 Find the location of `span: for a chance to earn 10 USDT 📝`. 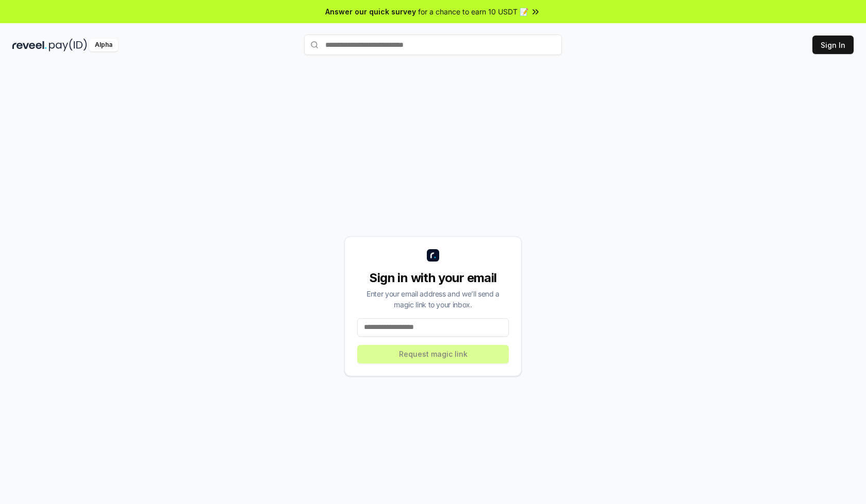

span: for a chance to earn 10 USDT 📝 is located at coordinates (473, 11).